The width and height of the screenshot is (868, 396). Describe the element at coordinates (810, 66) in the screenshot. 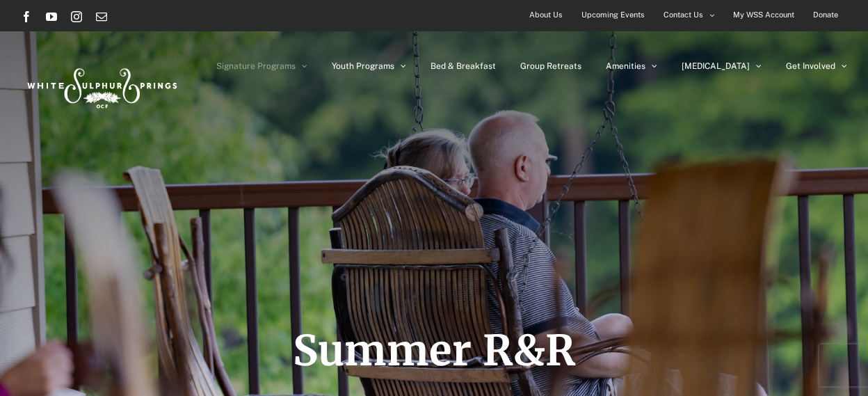

I see `span: Get Involved` at that location.